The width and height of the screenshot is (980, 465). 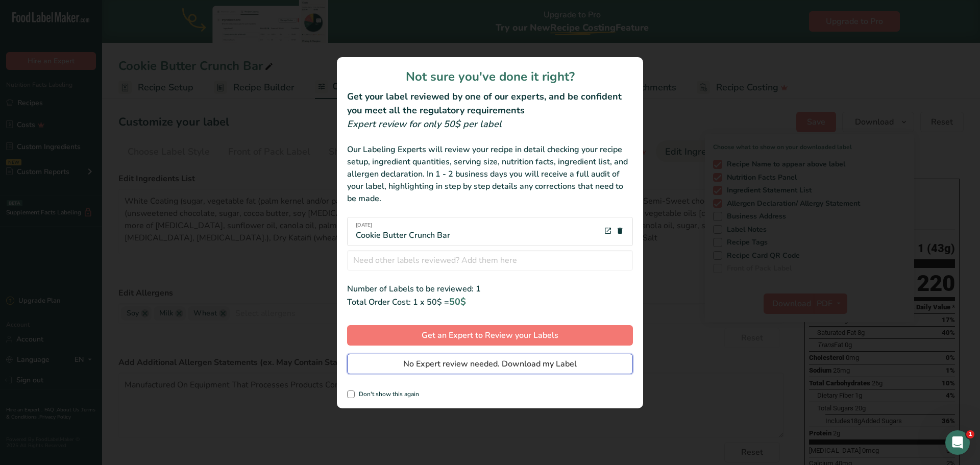 What do you see at coordinates (490, 103) in the screenshot?
I see `h2: Get your label reviewed by one of our experts, and be confident you meet all the regulatory requi...` at bounding box center [490, 103].